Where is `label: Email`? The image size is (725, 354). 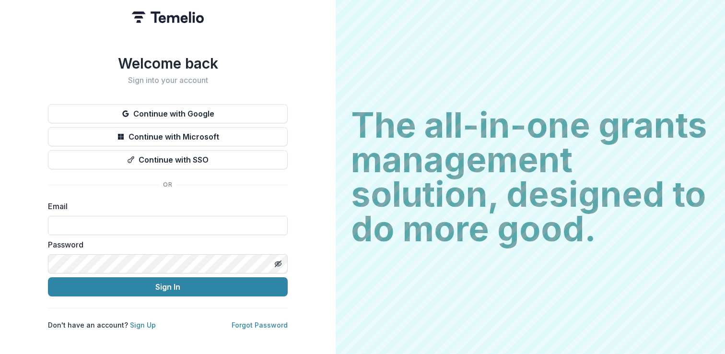
label: Email is located at coordinates (165, 206).